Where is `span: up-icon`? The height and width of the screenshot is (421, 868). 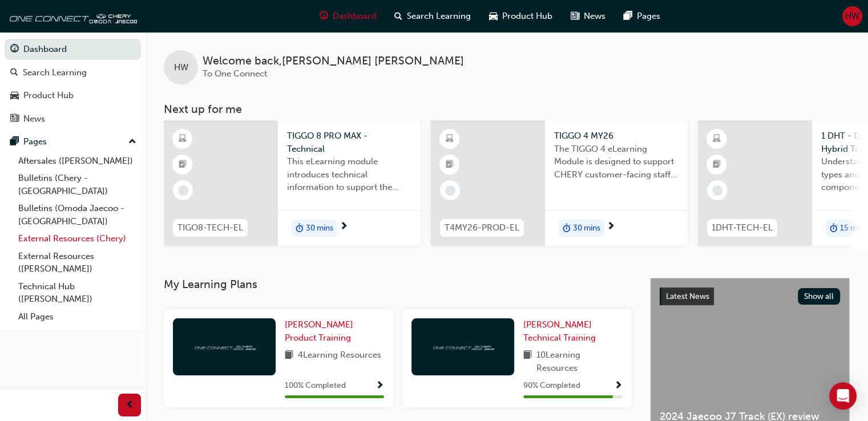
span: up-icon is located at coordinates (132, 142).